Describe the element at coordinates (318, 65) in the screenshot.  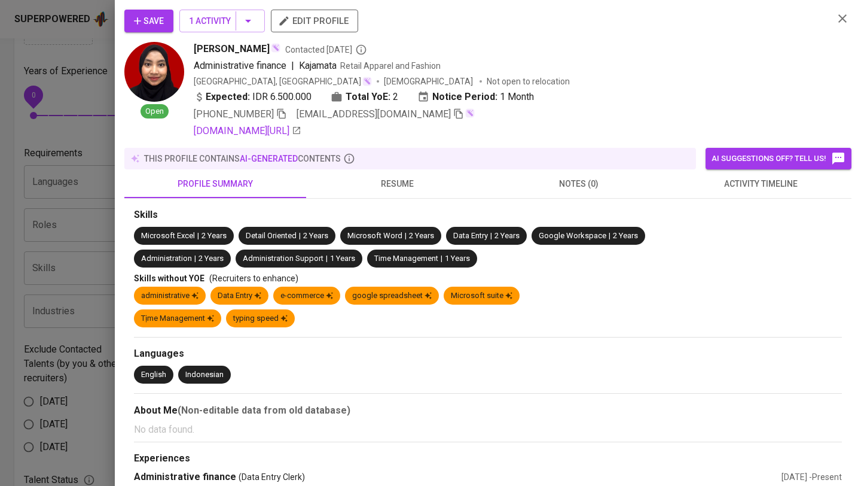
I see `span: Kajamata` at that location.